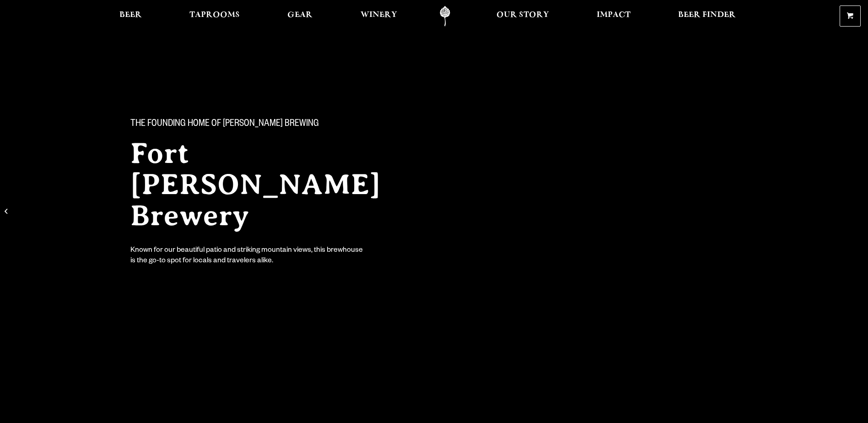 This screenshot has width=868, height=423. Describe the element at coordinates (444, 16) in the screenshot. I see `a: Odell Home` at that location.